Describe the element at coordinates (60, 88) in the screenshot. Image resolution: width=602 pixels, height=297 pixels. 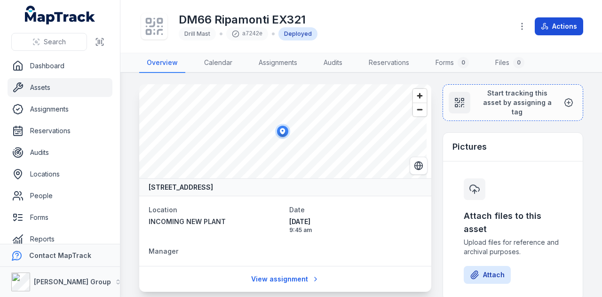
I see `a: Assets` at that location.